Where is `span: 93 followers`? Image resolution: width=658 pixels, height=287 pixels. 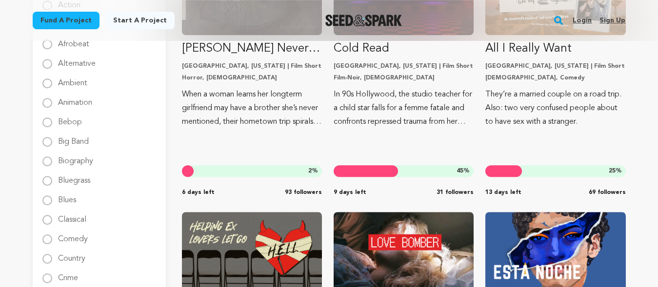 span: 93 followers is located at coordinates (303, 193).